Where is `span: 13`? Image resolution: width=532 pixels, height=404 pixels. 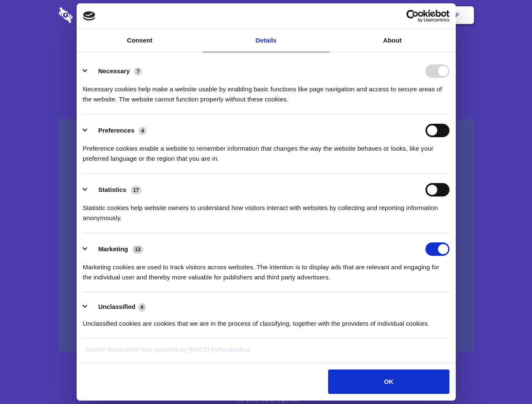
span: 13 is located at coordinates (138, 250).